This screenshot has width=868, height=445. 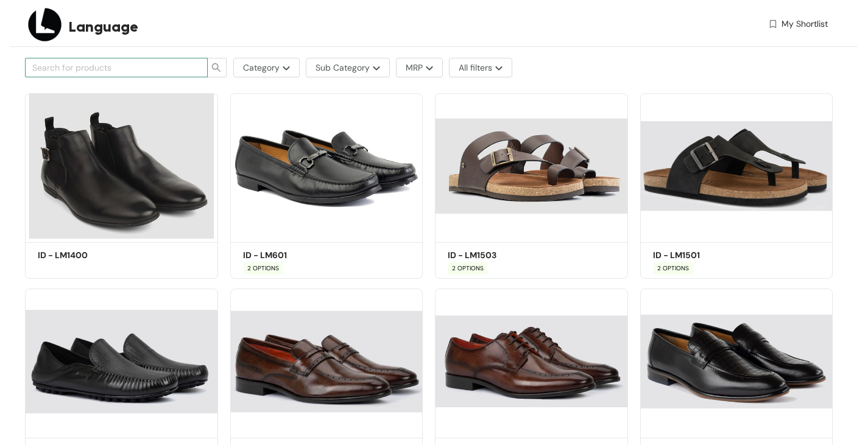 I want to click on span: Language, so click(x=103, y=27).